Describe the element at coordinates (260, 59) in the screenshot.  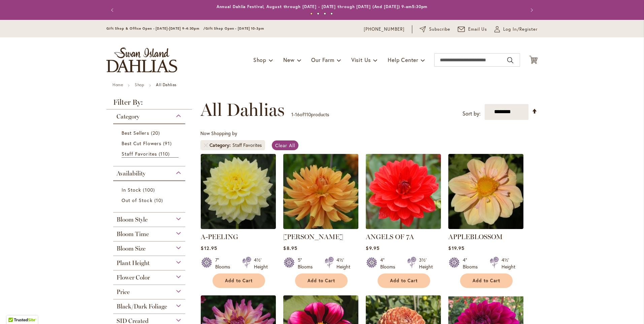
I see `span: Shop` at that location.